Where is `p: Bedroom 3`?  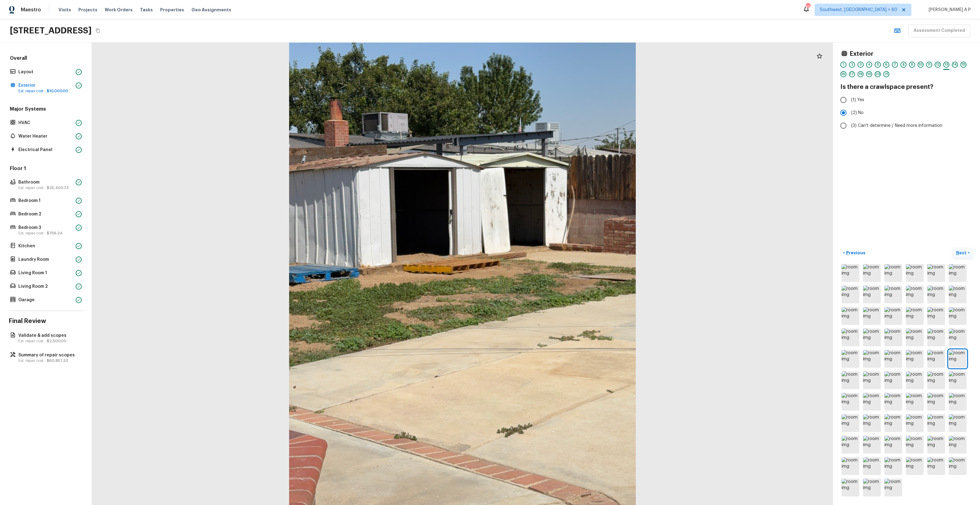 p: Bedroom 3 is located at coordinates (46, 227).